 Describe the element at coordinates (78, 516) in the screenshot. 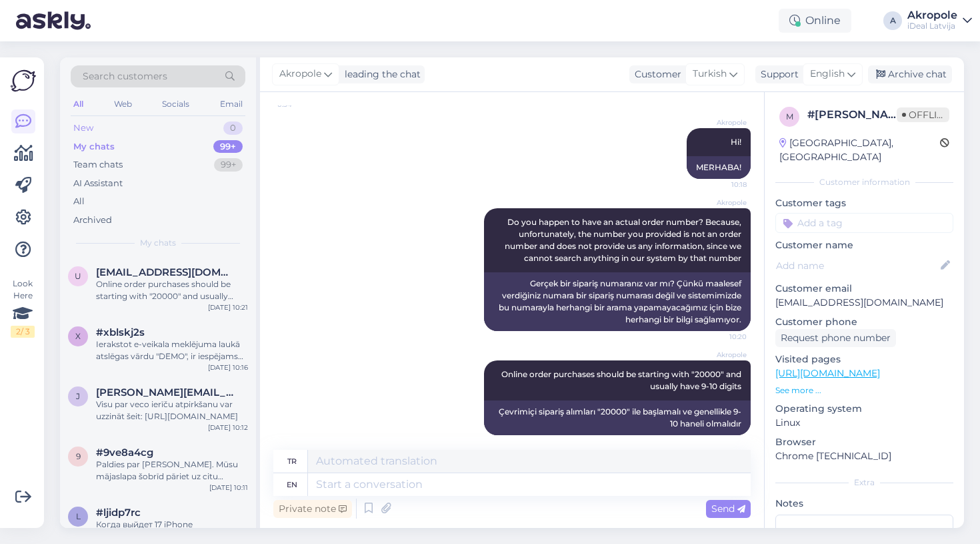

I see `span: l` at that location.